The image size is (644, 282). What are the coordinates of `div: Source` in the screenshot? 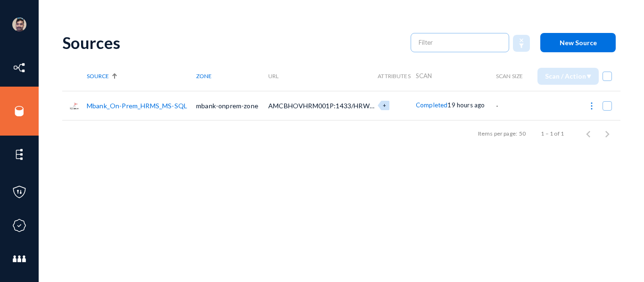 It's located at (141, 76).